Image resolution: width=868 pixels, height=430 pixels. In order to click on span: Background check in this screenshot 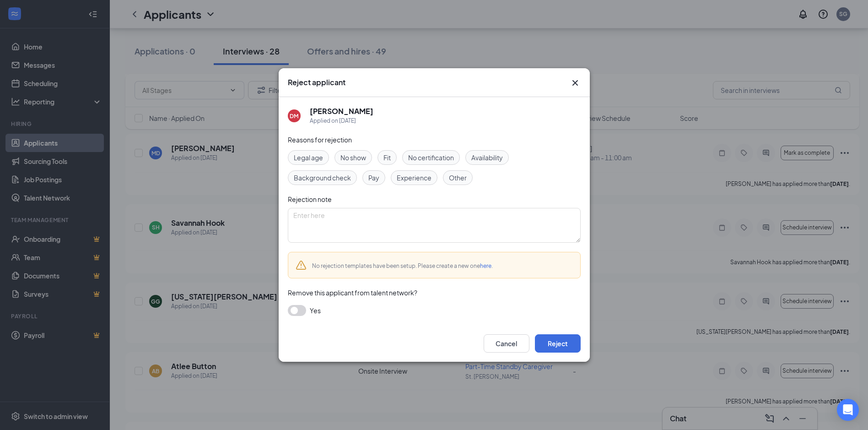, I will do `click(323, 178)`.